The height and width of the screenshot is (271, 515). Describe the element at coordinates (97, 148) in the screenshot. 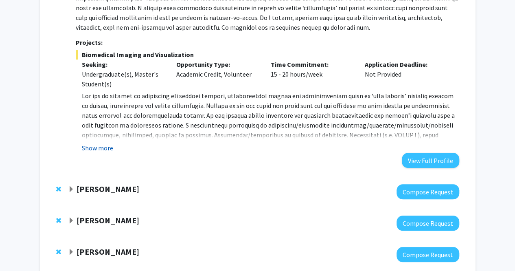

I see `button: Show more` at that location.